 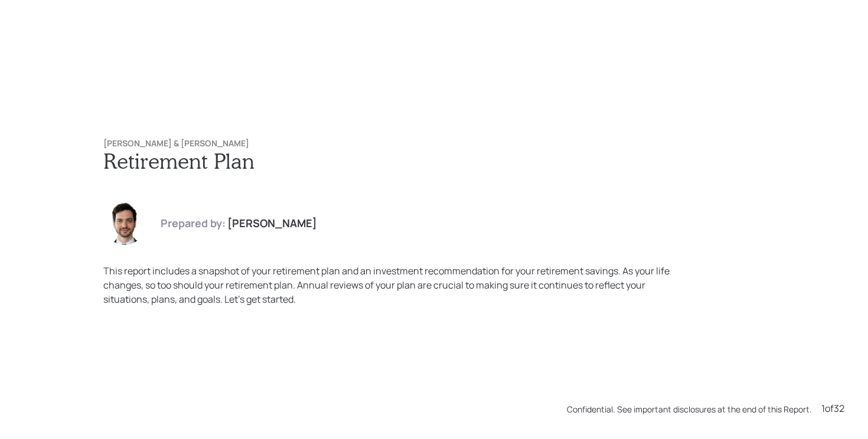 What do you see at coordinates (193, 224) in the screenshot?
I see `h4: Prepared by:` at bounding box center [193, 224].